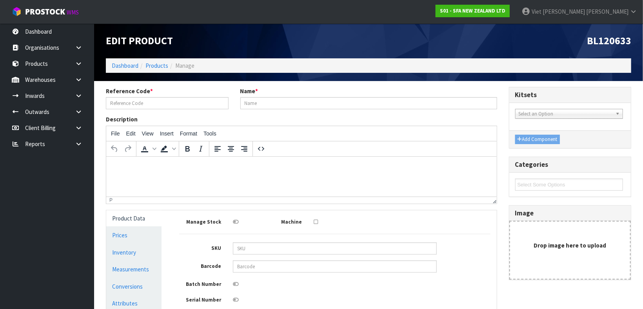  Describe the element at coordinates (134, 252) in the screenshot. I see `a: Inventory` at that location.